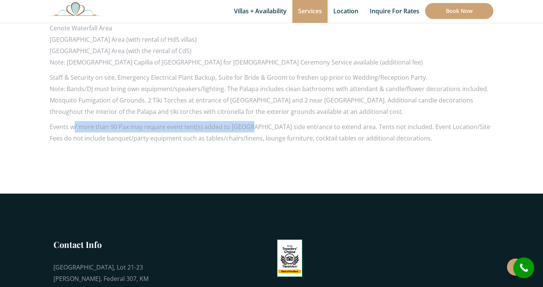 This screenshot has height=287, width=543. What do you see at coordinates (524, 268) in the screenshot?
I see `i: call` at bounding box center [524, 268].